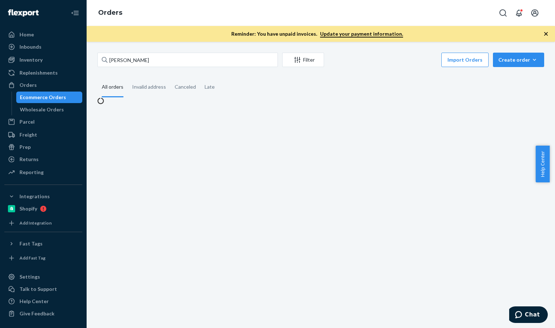 The width and height of the screenshot is (555, 328). Describe the element at coordinates (37, 314) in the screenshot. I see `div: Give Feedback` at that location.